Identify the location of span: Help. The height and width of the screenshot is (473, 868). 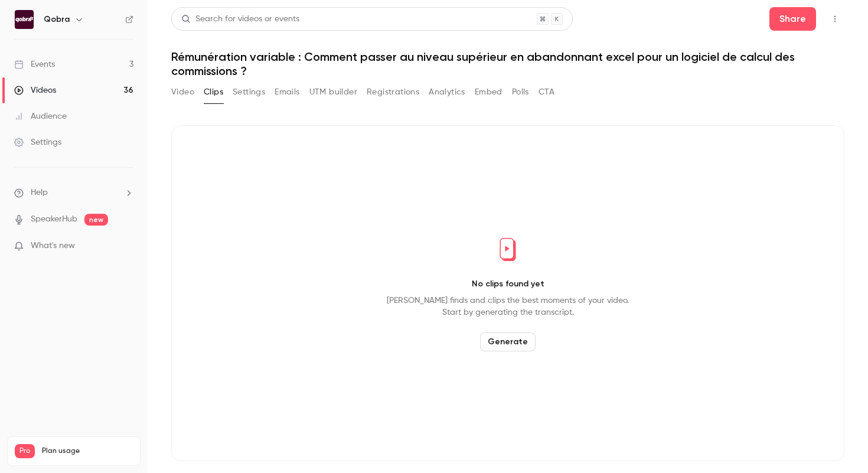
(39, 193).